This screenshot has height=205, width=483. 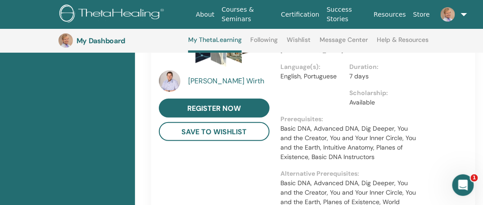 I want to click on img: logo.png, so click(x=113, y=14).